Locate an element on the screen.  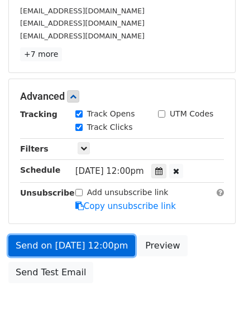
strong: Tracking is located at coordinates (38, 114).